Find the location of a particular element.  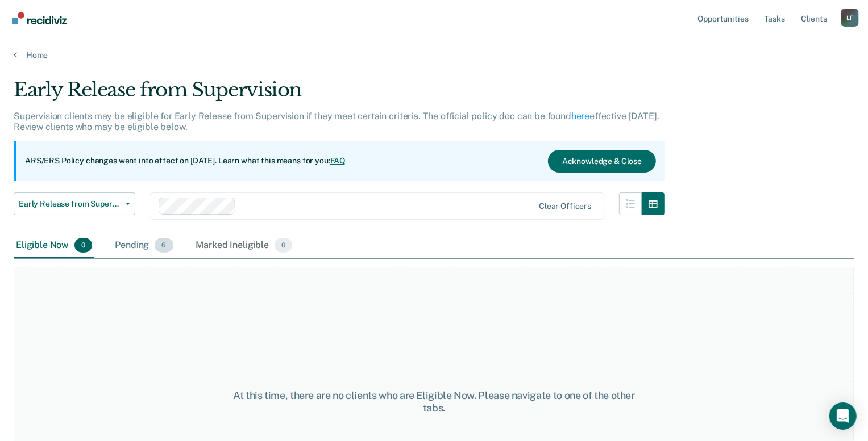

div: At this time, there are no clients who are Eligible Now. Please navigate to one of the other tabs. is located at coordinates (433, 401).